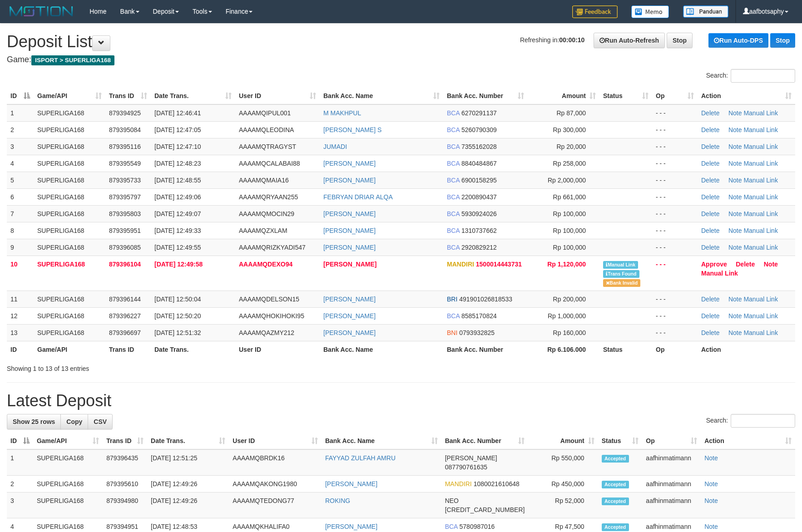 The width and height of the screenshot is (802, 532). I want to click on span: AAAAMQAZMY212, so click(267, 332).